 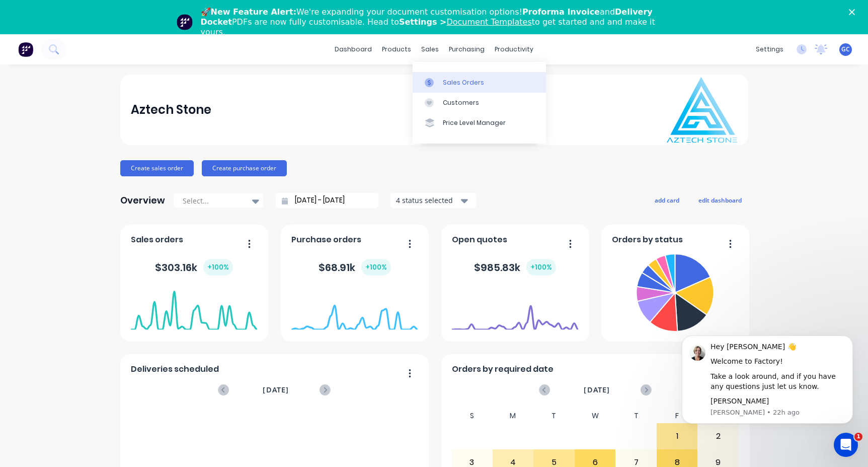 What do you see at coordinates (702, 110) in the screenshot?
I see `img: Aztech Stone` at bounding box center [702, 110].